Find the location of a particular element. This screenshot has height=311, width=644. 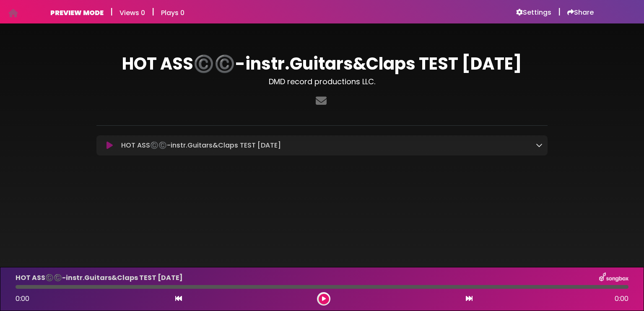

h6: Plays 0 is located at coordinates (173, 12).